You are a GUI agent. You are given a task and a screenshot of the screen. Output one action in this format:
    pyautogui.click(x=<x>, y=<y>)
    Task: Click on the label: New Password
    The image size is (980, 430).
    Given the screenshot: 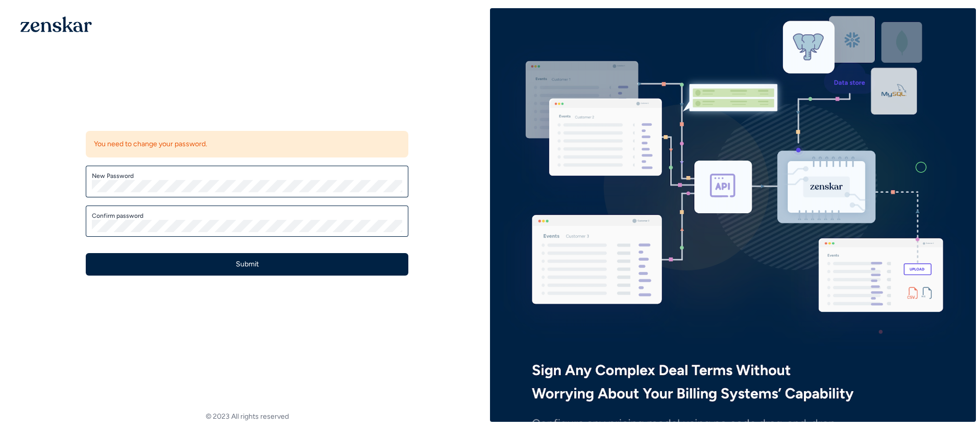 What is the action you would take?
    pyautogui.click(x=247, y=176)
    